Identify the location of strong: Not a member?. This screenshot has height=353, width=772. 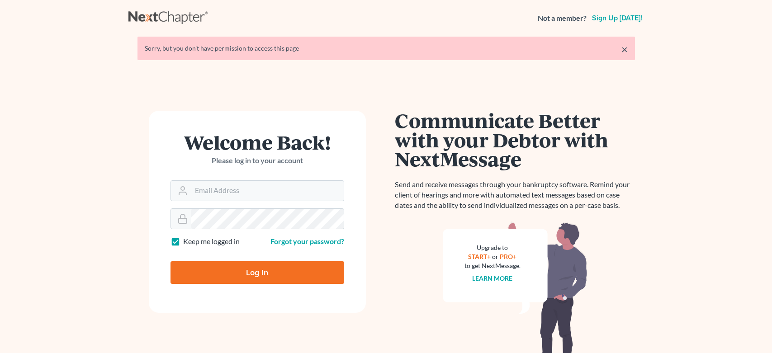
(562, 18).